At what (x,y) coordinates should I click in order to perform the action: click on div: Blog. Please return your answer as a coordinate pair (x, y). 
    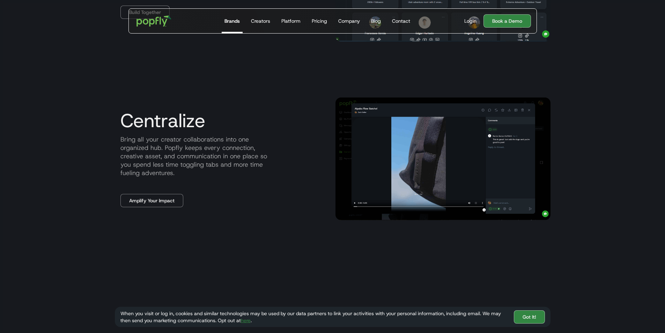
    Looking at the image, I should click on (376, 21).